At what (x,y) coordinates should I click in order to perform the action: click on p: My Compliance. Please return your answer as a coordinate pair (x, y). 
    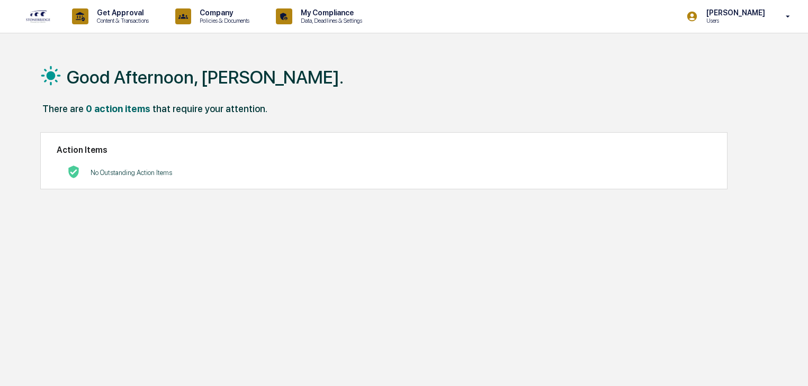
    Looking at the image, I should click on (330, 13).